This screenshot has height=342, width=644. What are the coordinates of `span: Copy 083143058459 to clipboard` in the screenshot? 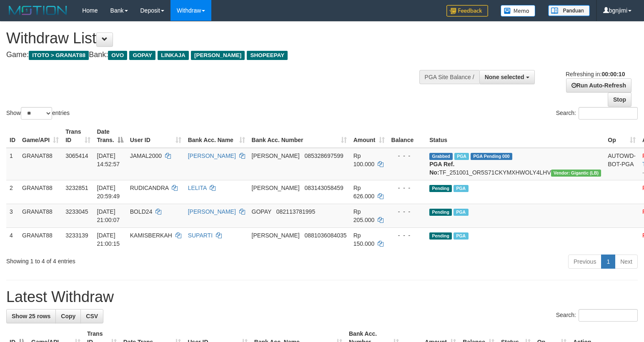 It's located at (323, 188).